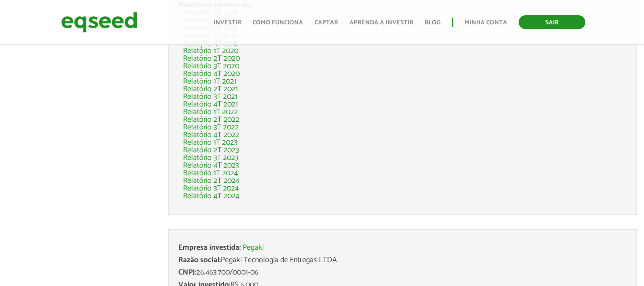 The image size is (644, 286). What do you see at coordinates (253, 248) in the screenshot?
I see `a: Pegaki` at bounding box center [253, 248].